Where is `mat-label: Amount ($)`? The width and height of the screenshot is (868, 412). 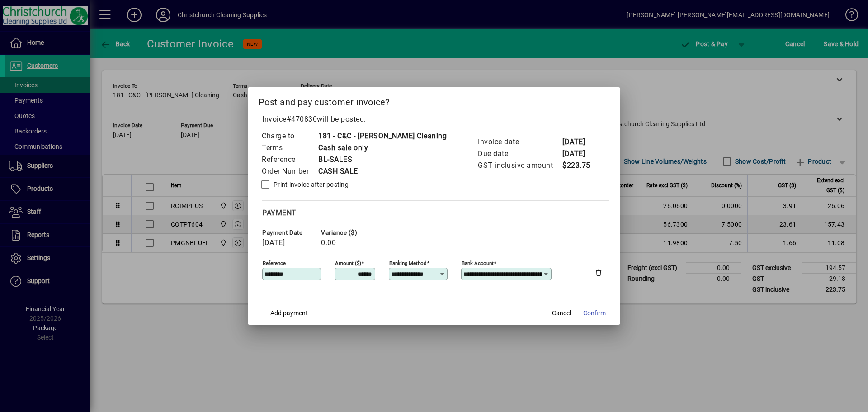 mat-label: Amount ($) is located at coordinates (348, 263).